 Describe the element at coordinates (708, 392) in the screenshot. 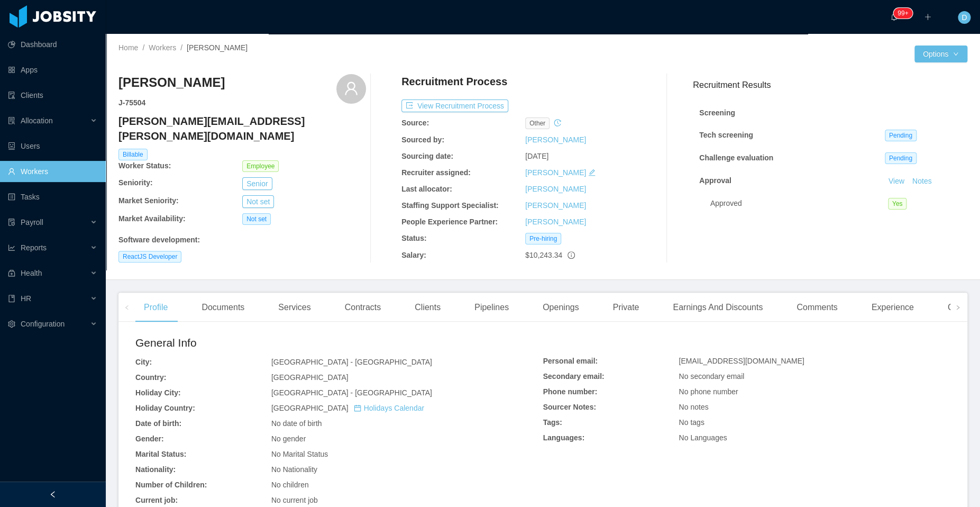

I see `span: No phone number` at that location.